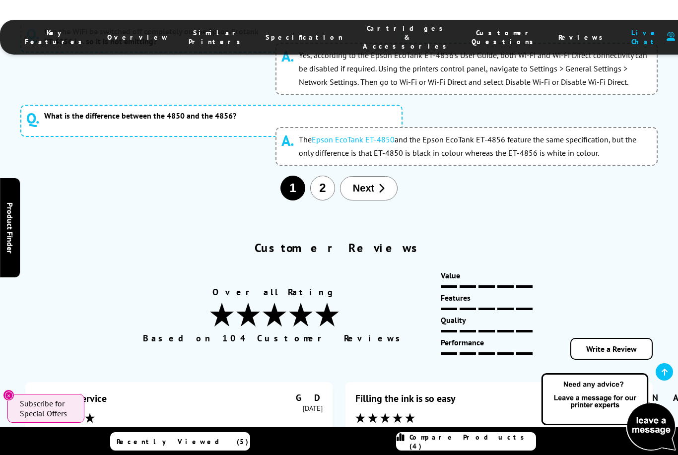 The image size is (678, 455). What do you see at coordinates (8, 395) in the screenshot?
I see `button: Close` at bounding box center [8, 395].